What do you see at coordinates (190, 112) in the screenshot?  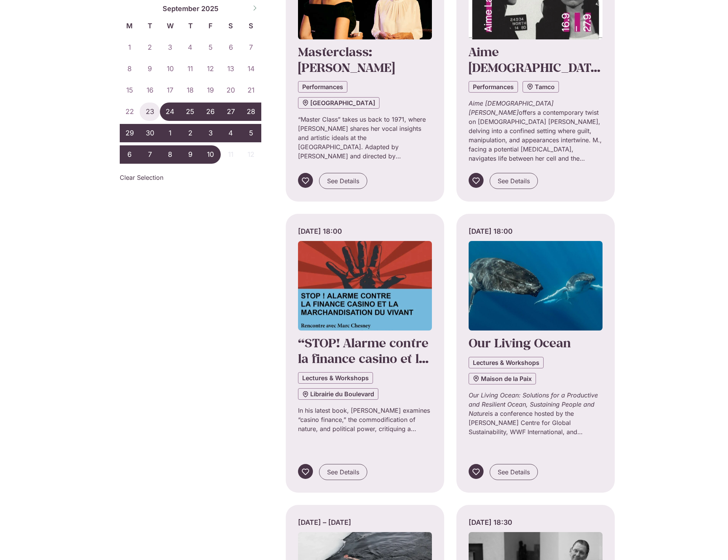 I see `span: September 25, 2025` at bounding box center [190, 112].